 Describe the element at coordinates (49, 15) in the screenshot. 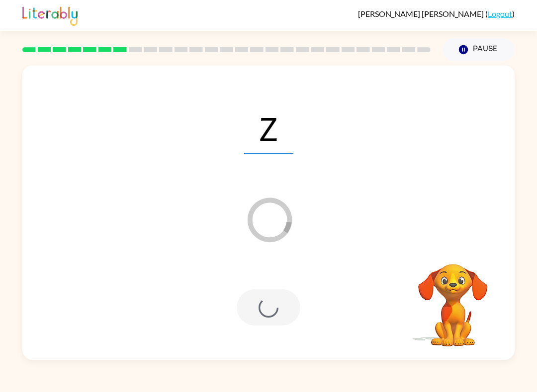

I see `img: Literably` at that location.